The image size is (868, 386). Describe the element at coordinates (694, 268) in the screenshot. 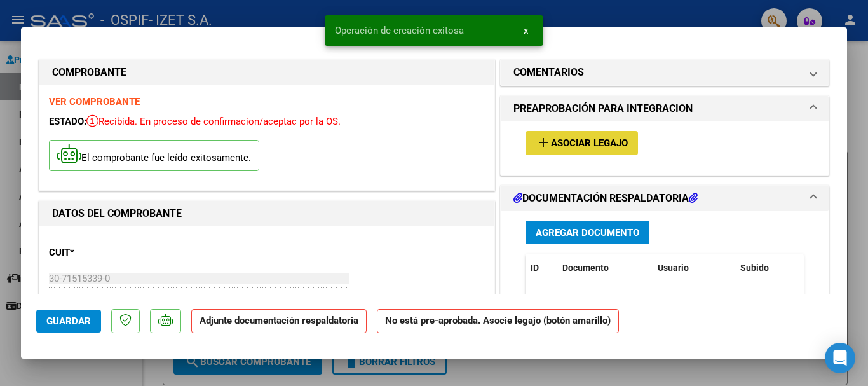

I see `datatable-header-cell: Usuario` at that location.